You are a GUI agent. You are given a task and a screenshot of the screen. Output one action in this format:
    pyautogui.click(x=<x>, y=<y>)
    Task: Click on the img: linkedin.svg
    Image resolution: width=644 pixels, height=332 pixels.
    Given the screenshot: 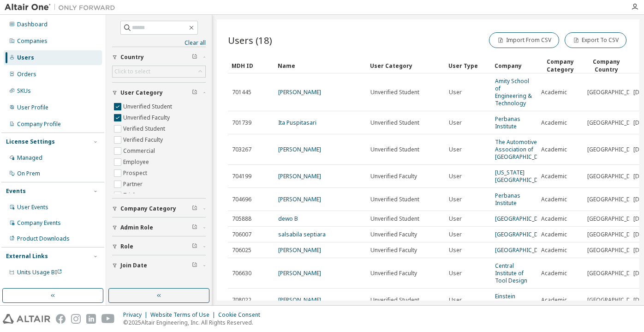 What is the action you would take?
    pyautogui.click(x=91, y=319)
    